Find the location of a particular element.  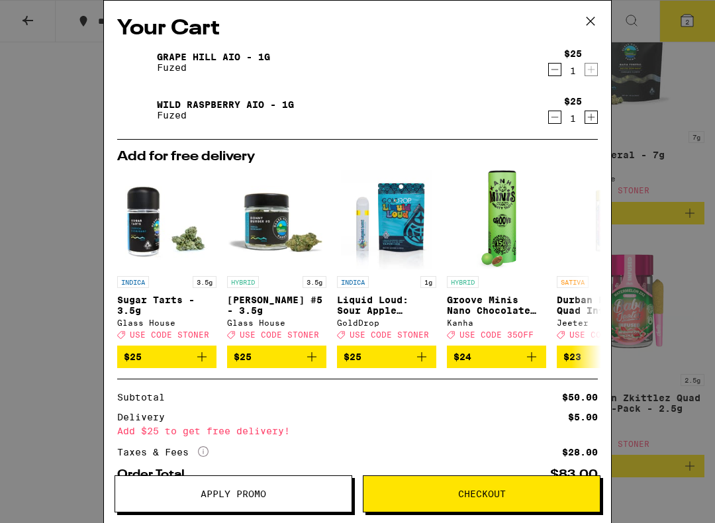

button: Checkout is located at coordinates (481, 494).